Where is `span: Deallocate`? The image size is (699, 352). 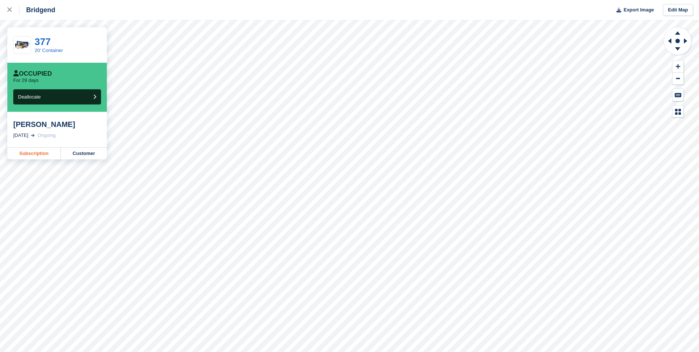 span: Deallocate is located at coordinates (29, 97).